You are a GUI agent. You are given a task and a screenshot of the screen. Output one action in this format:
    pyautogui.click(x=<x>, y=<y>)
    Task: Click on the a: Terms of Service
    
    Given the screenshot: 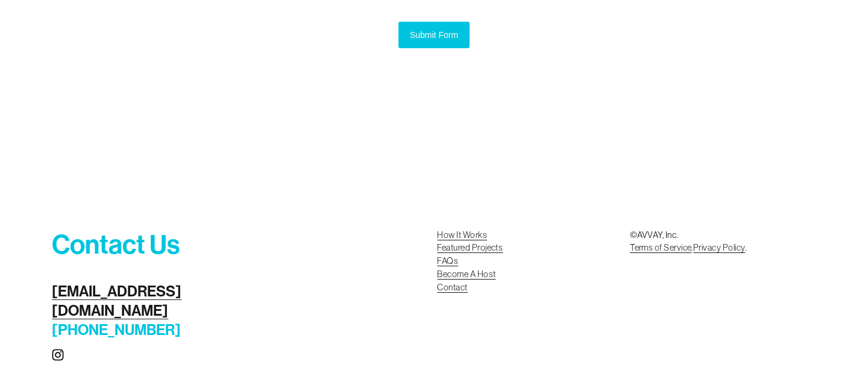 What is the action you would take?
    pyautogui.click(x=661, y=248)
    